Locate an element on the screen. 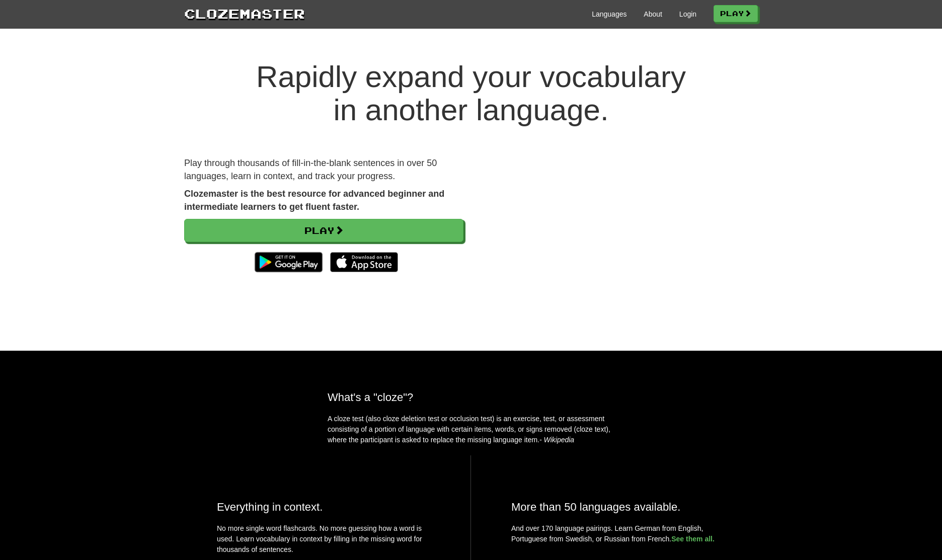  img: Download_on_the_App_Store_Badge_US-UK_135x40-25178aeef6eb6b83b96f5f2d004eda3bffbb37122de64afbaef7... is located at coordinates (364, 263).